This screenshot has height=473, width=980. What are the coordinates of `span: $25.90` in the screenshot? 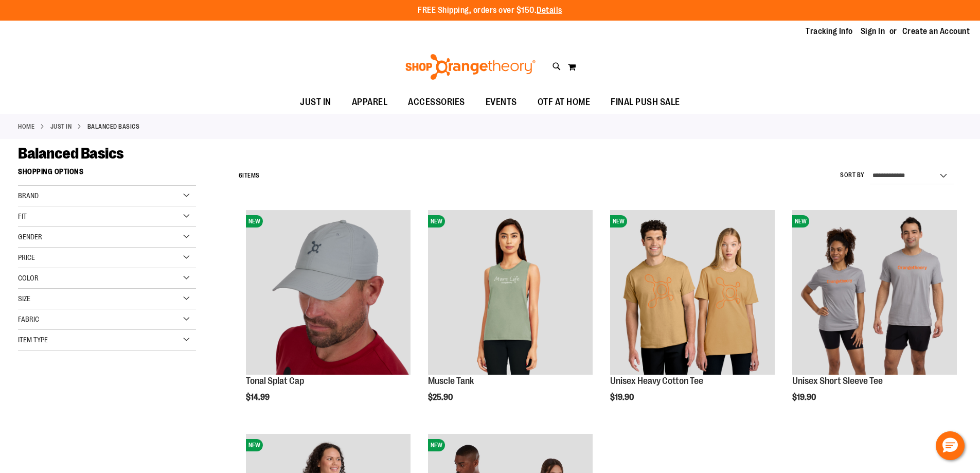 It's located at (441, 397).